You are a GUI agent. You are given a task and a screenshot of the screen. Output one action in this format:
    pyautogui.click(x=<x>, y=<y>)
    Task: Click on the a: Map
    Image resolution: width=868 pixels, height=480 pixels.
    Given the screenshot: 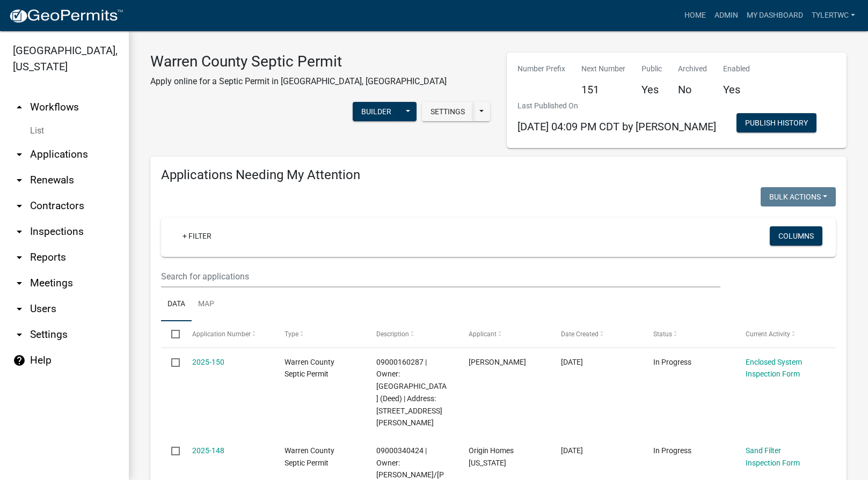 What is the action you would take?
    pyautogui.click(x=206, y=305)
    